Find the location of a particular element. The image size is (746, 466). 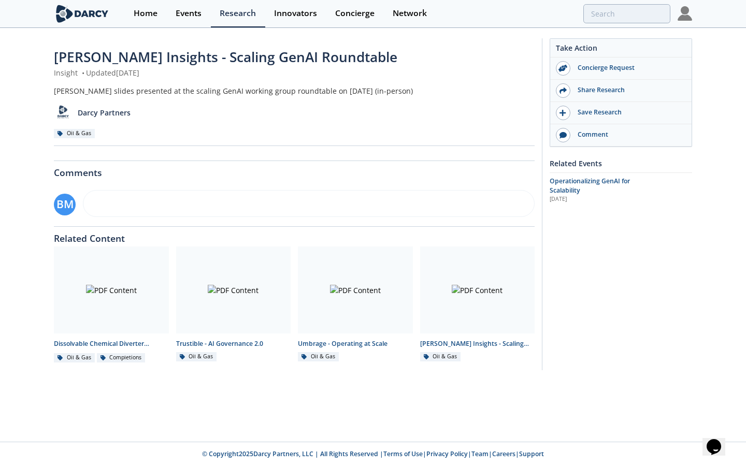

div: Take Action is located at coordinates (620, 50).